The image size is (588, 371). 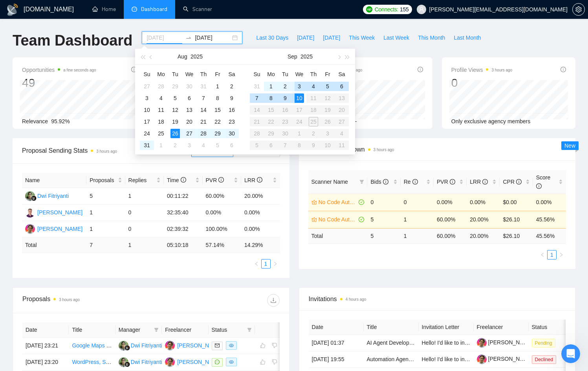 I want to click on h2: 9 collections, so click(x=79, y=52).